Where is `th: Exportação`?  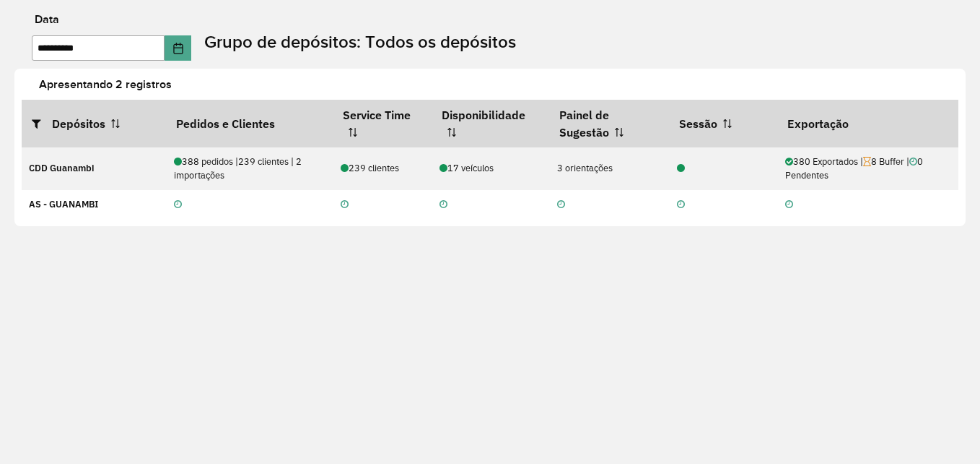
th: Exportação is located at coordinates (867, 124).